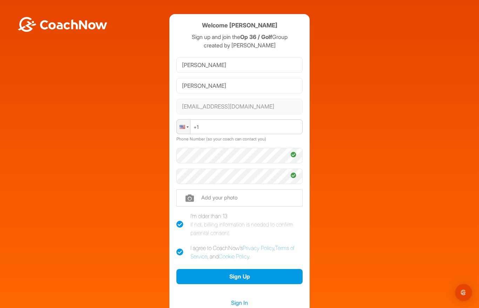  Describe the element at coordinates (464, 292) in the screenshot. I see `div: Open Intercom Messenger` at that location.